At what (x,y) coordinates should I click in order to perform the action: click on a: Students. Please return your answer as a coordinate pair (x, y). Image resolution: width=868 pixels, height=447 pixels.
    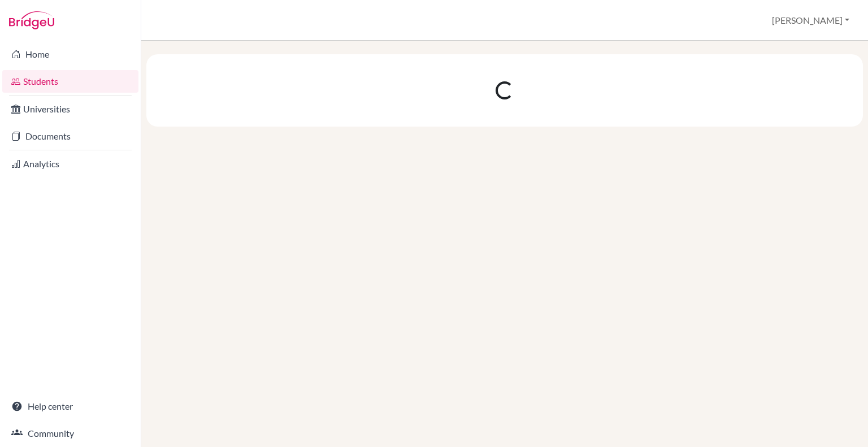
    Looking at the image, I should click on (70, 81).